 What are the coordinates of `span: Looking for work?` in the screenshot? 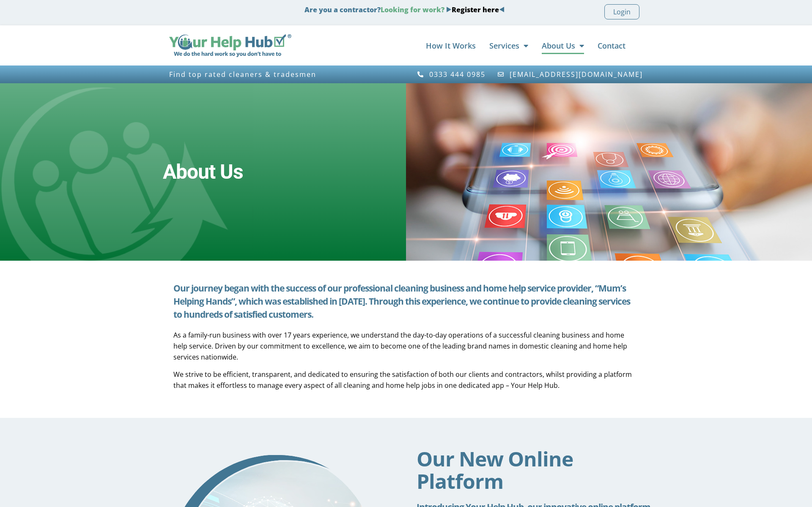 It's located at (412, 10).